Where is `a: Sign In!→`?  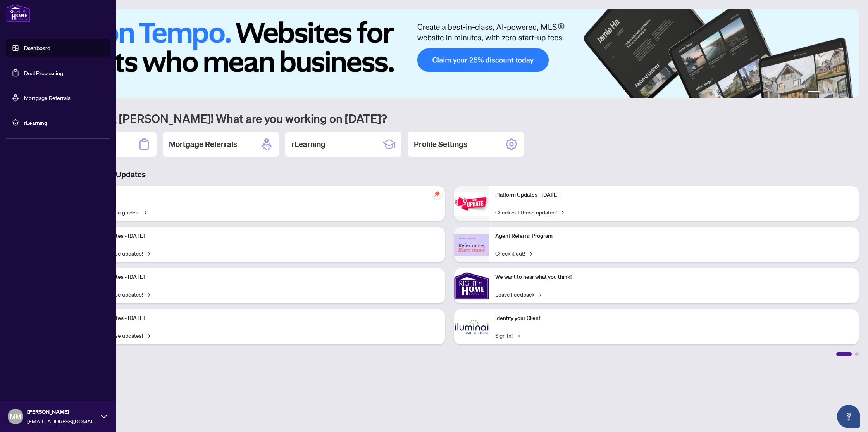
a: Sign In!→ is located at coordinates (507, 335).